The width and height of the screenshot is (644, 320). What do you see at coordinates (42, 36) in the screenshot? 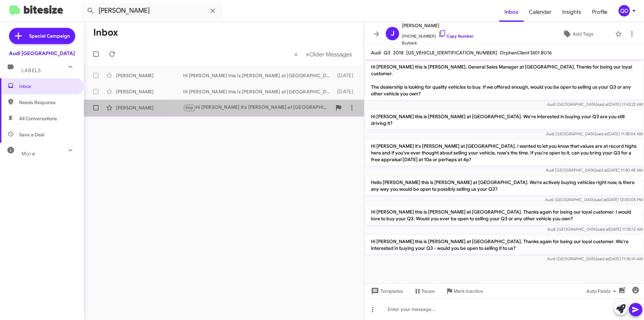
I see `a: Special Campaign` at bounding box center [42, 36].